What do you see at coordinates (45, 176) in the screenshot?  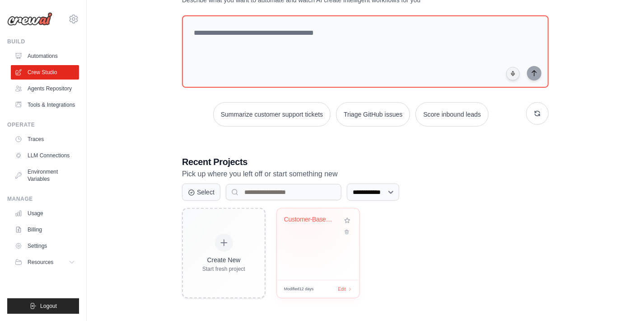 I see `a: Environment Variables` at bounding box center [45, 176].